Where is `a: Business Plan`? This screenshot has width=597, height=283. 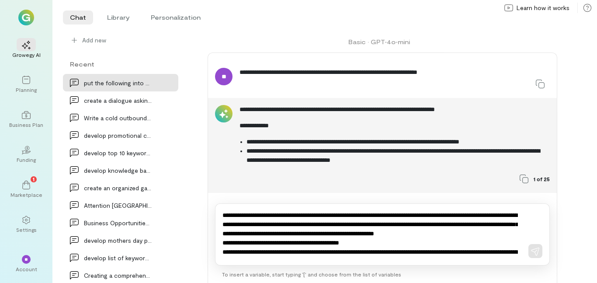
a: Business Plan is located at coordinates (26, 119).